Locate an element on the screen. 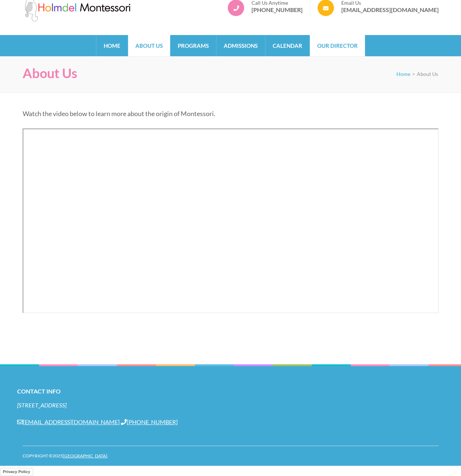 This screenshot has height=476, width=461. h2: Contact Info is located at coordinates (230, 392).